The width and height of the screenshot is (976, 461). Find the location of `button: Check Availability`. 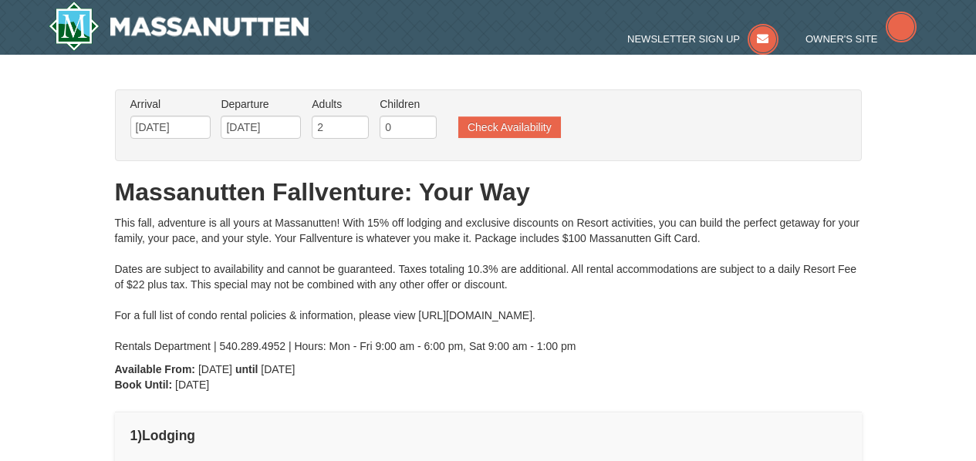

button: Check Availability is located at coordinates (509, 127).